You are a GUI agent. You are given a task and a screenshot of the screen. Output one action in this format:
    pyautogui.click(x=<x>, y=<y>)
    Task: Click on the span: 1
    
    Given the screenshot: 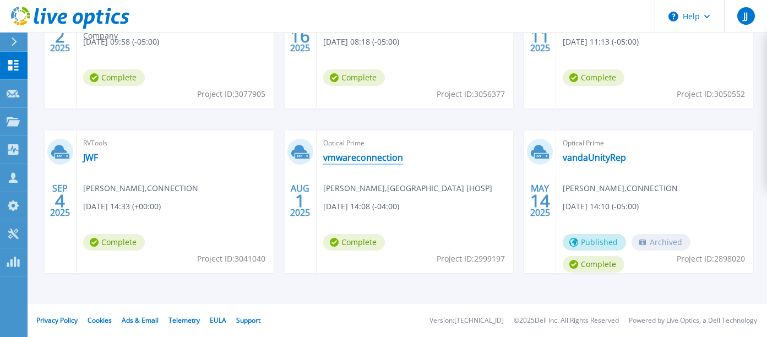 What is the action you would take?
    pyautogui.click(x=300, y=200)
    